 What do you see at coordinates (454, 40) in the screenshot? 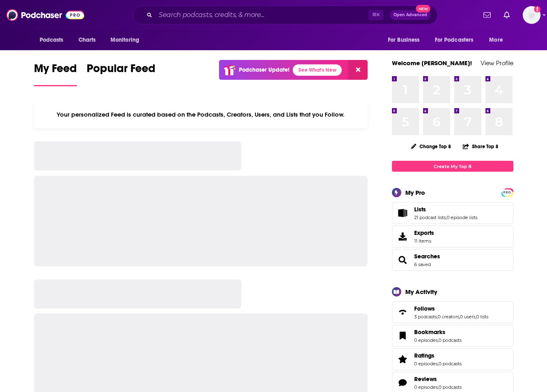
I see `span: For Podcasters` at bounding box center [454, 40].